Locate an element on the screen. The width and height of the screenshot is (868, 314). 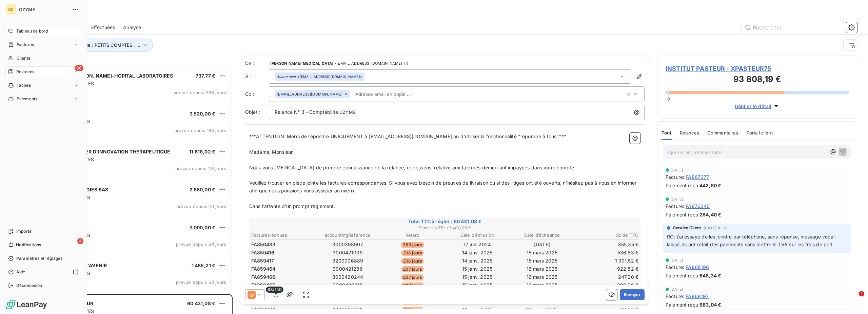
td: 29 janv. 2025 is located at coordinates (477, 310).